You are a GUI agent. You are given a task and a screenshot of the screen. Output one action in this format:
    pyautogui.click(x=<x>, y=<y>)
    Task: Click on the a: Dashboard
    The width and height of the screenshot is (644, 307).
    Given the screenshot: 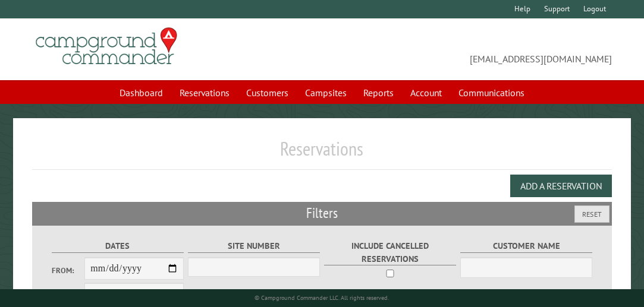 What is the action you would take?
    pyautogui.click(x=141, y=93)
    